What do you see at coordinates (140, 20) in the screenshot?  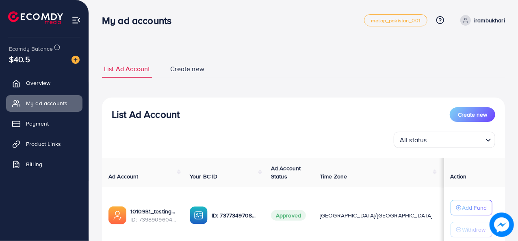 I see `h3: My ad accounts` at bounding box center [140, 20].